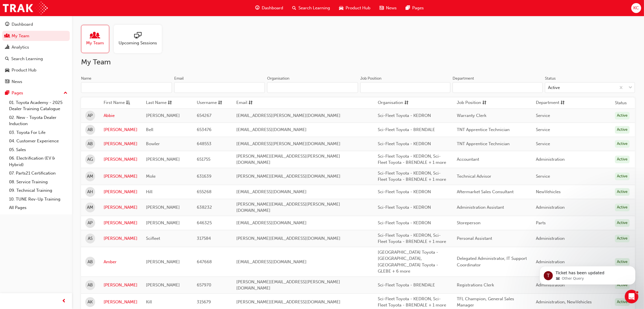 Image resolution: width=644 pixels, height=309 pixels. What do you see at coordinates (17, 82) in the screenshot?
I see `div: News` at bounding box center [17, 82].